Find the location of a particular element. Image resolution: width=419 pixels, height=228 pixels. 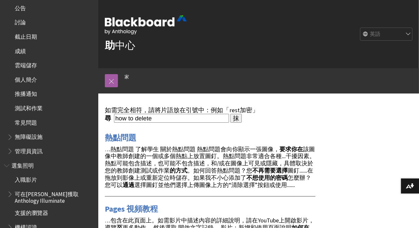

span: 測試和作業 is located at coordinates (28, 107).